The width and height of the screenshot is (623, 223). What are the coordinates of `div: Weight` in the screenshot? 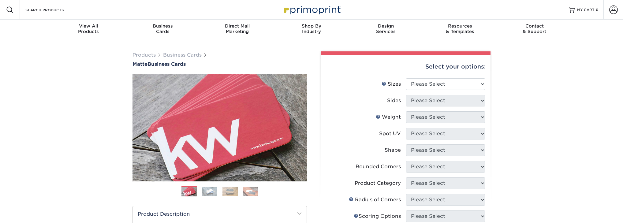 It's located at (388, 117).